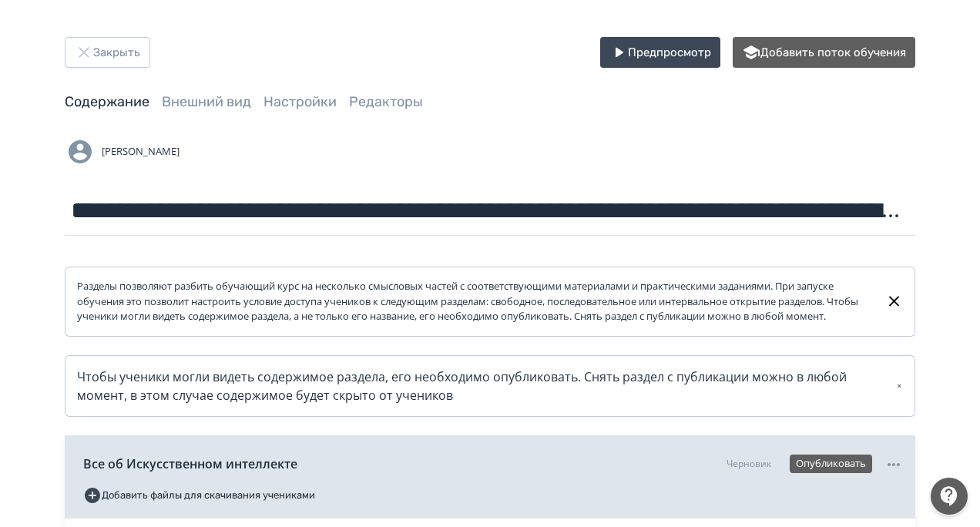 The height and width of the screenshot is (527, 980). Describe the element at coordinates (107, 102) in the screenshot. I see `a: Содержание` at that location.